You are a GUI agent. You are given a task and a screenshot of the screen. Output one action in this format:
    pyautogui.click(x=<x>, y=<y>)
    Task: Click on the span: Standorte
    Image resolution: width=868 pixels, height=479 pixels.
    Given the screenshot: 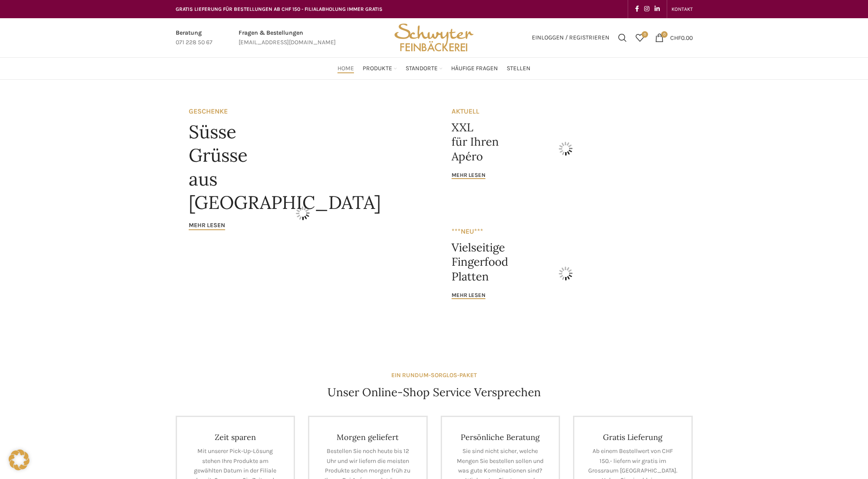 What is the action you would take?
    pyautogui.click(x=421, y=68)
    